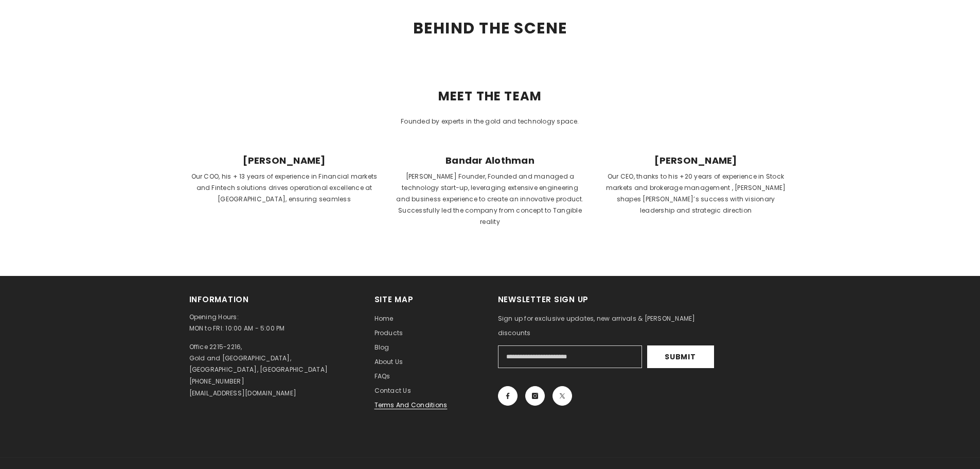 This screenshot has width=980, height=469. What do you see at coordinates (384, 319) in the screenshot?
I see `a: Home` at bounding box center [384, 319].